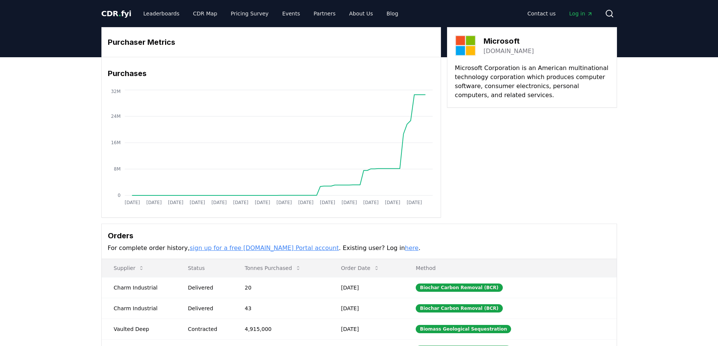 The width and height of the screenshot is (718, 346). What do you see at coordinates (510, 268) in the screenshot?
I see `p: Method` at bounding box center [510, 268].